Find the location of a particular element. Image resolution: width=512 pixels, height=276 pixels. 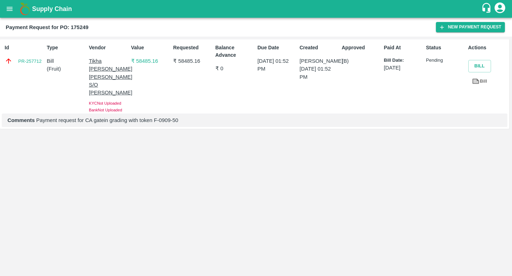

p: Requested is located at coordinates (193, 48).